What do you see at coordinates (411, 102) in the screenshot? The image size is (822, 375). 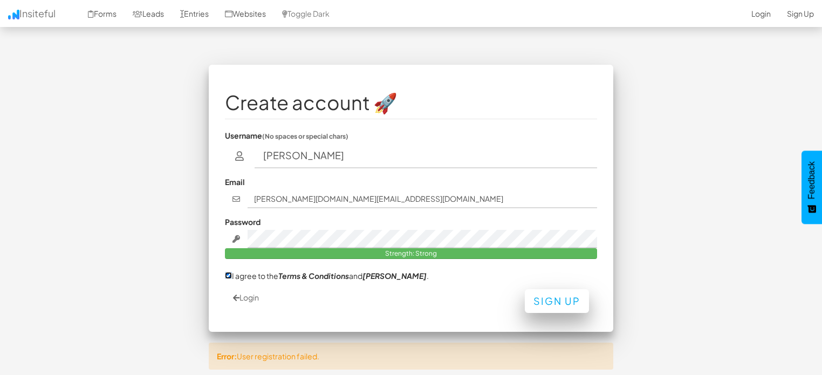 I see `h1: Create account 🚀` at bounding box center [411, 102].